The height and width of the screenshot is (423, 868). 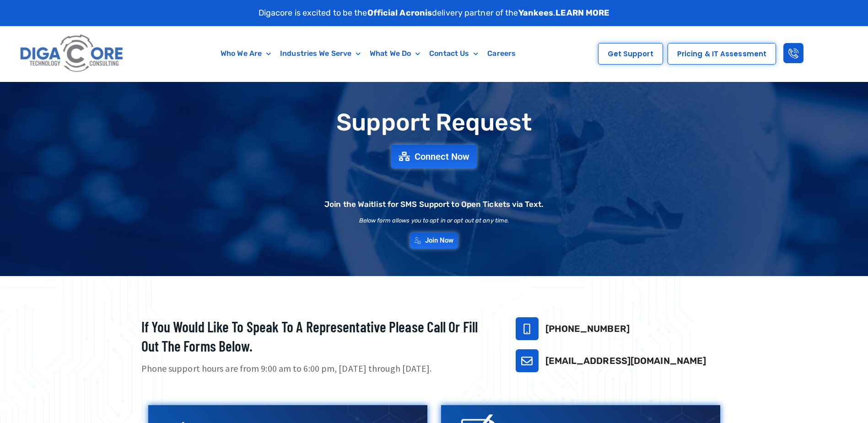 What do you see at coordinates (582, 13) in the screenshot?
I see `a: LEARN MORE` at bounding box center [582, 13].